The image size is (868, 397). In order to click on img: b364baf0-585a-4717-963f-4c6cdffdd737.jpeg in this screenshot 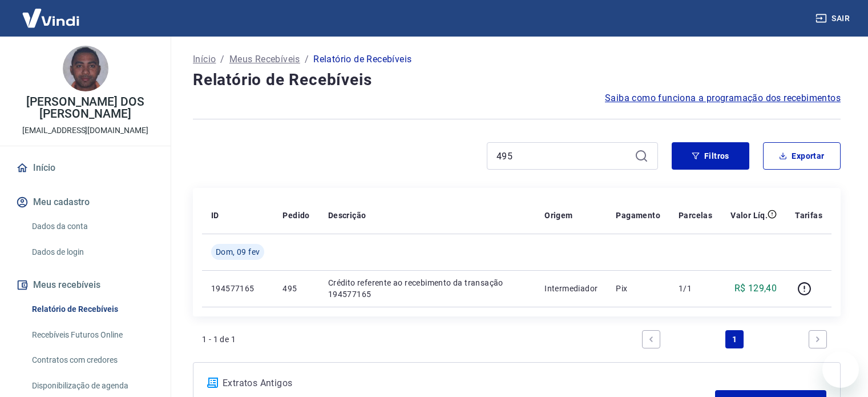, I will do `click(86, 68)`.